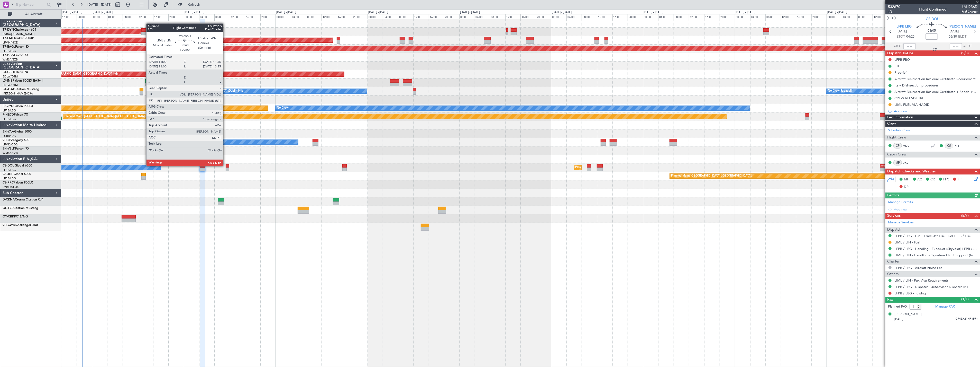 Image resolution: width=980 pixels, height=367 pixels. Describe the element at coordinates (8, 132) in the screenshot. I see `span: 9H-YAA` at that location.